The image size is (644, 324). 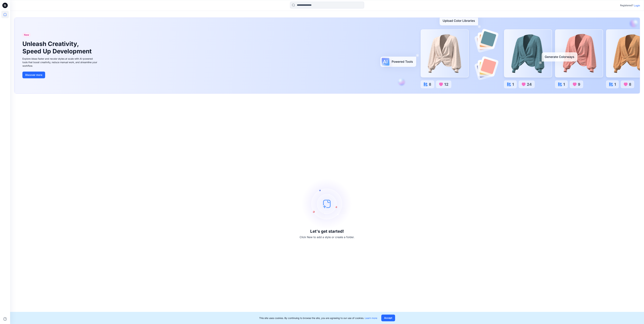 What do you see at coordinates (34, 75) in the screenshot?
I see `button: Discover more` at bounding box center [34, 75].